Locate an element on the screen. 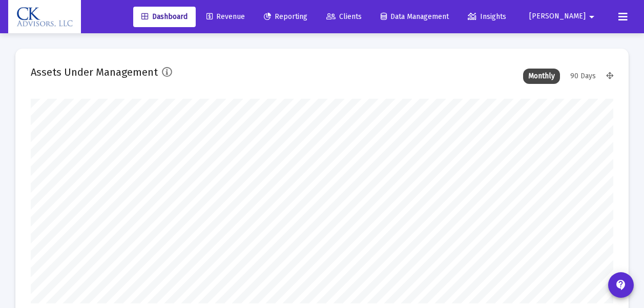 The width and height of the screenshot is (644, 308). h2: Assets Under Management is located at coordinates (94, 72).